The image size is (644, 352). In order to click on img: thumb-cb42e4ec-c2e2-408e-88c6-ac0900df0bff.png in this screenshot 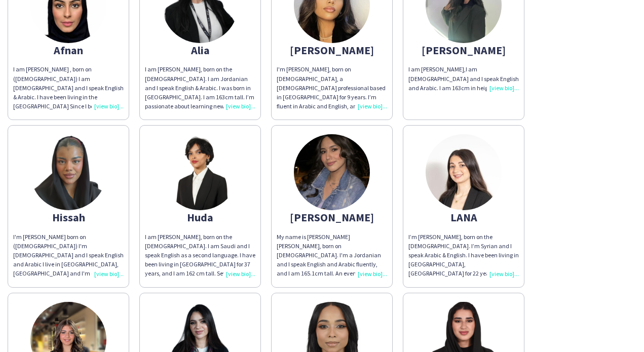, I will do `click(200, 172)`.